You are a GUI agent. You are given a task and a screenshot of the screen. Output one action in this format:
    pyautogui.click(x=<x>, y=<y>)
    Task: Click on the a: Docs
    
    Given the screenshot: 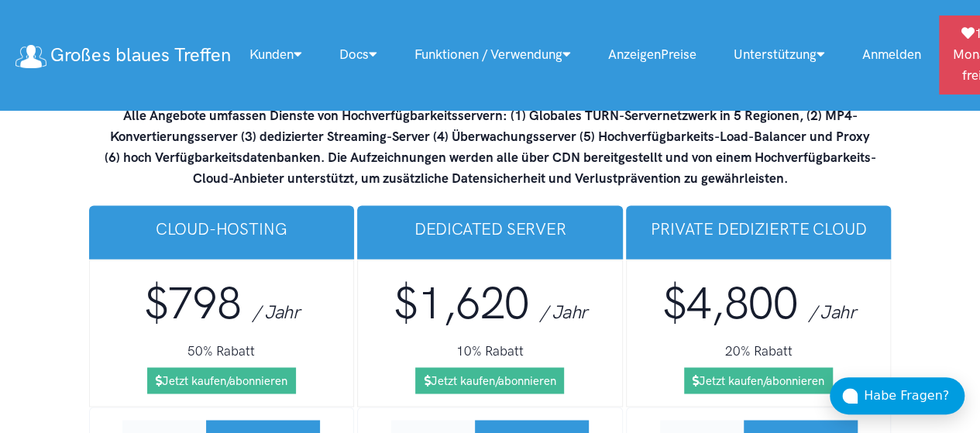 What is the action you would take?
    pyautogui.click(x=357, y=54)
    